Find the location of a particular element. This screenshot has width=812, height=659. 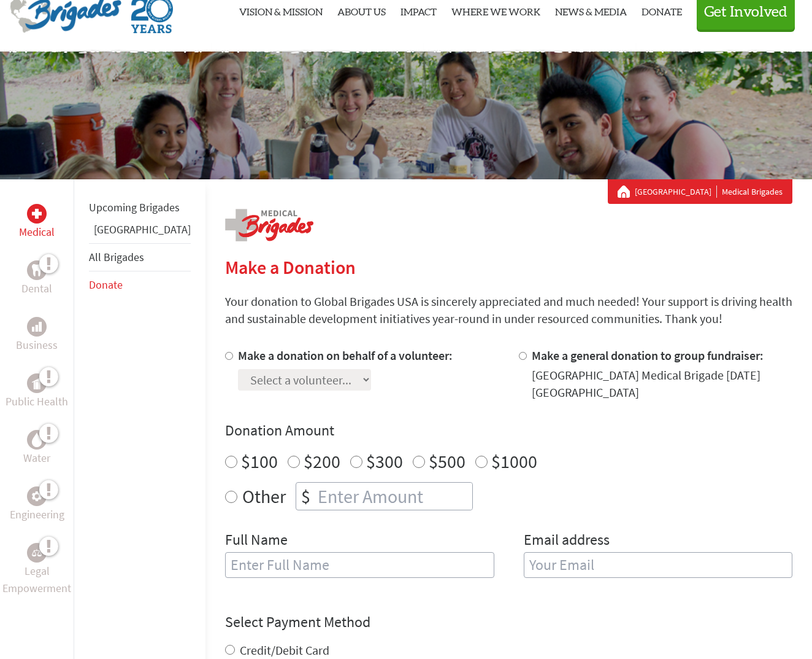

li: Panama is located at coordinates (140, 232).